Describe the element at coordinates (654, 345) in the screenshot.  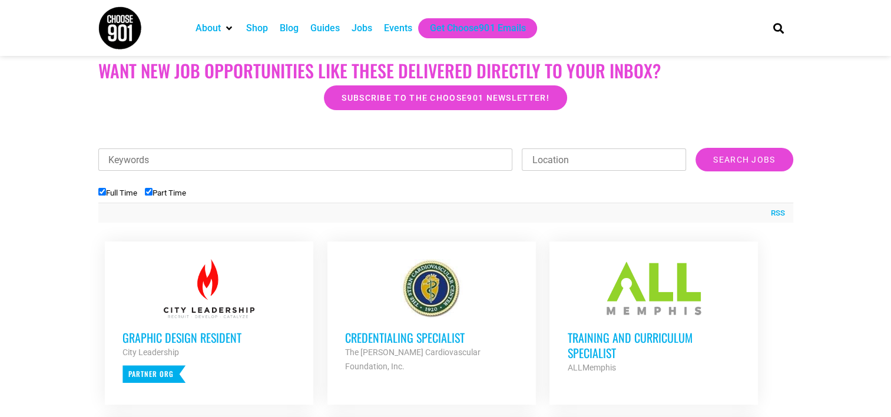
I see `h3: Training and Curriculum Specialist` at that location.